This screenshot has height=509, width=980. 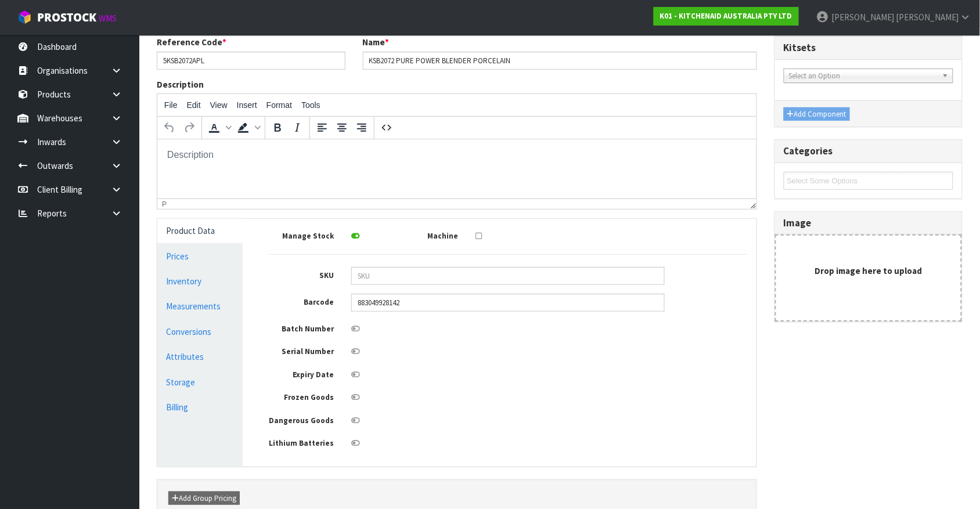 I want to click on input: Reference Code, so click(x=251, y=61).